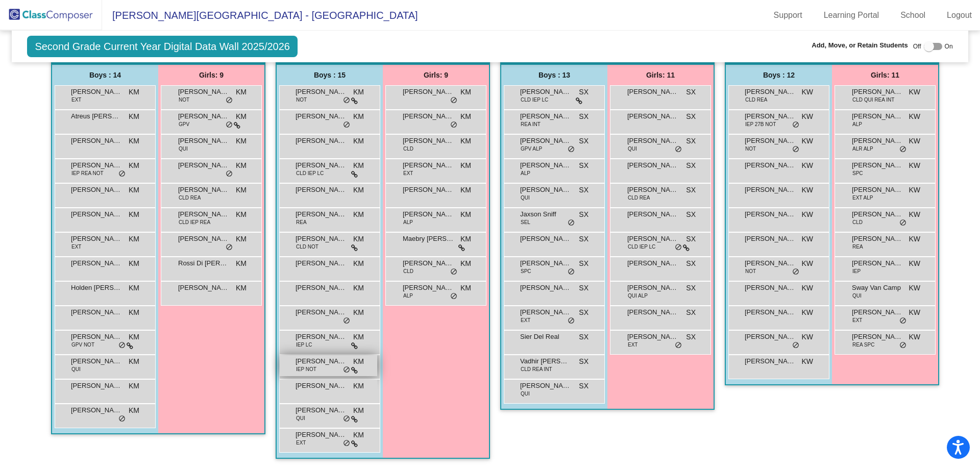 This screenshot has height=469, width=980. What do you see at coordinates (878, 288) in the screenshot?
I see `span: Sway Van Camp` at bounding box center [878, 288].